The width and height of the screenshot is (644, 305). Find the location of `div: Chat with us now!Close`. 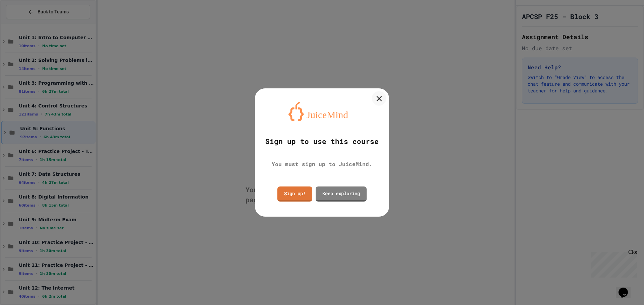

div: Chat with us now!Close is located at coordinates (25, 23).